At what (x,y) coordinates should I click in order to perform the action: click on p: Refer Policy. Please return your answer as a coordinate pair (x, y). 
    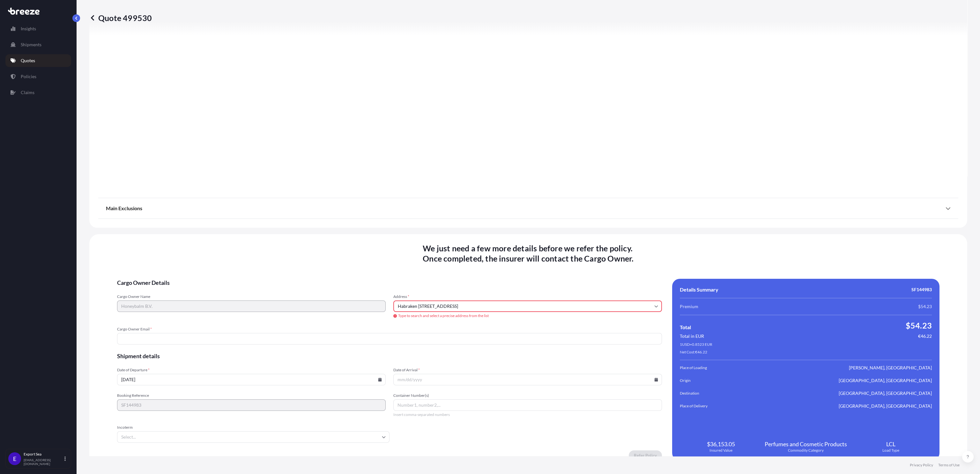
    Looking at the image, I should click on (646, 456).